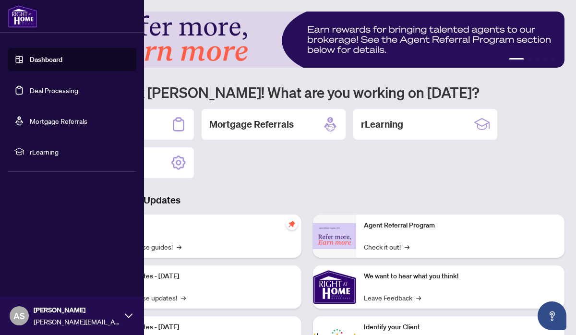 This screenshot has height=335, width=576. What do you see at coordinates (335, 236) in the screenshot?
I see `img: Agent Referral Program` at bounding box center [335, 236].